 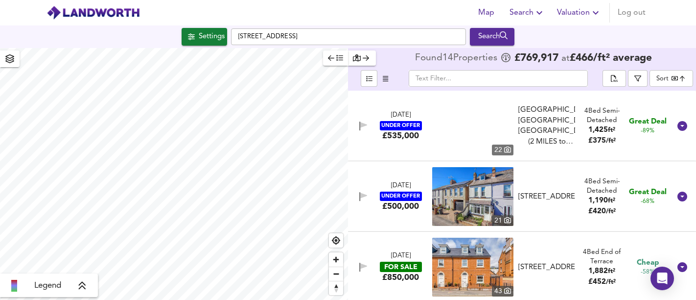 I want to click on button: Map, so click(x=486, y=13).